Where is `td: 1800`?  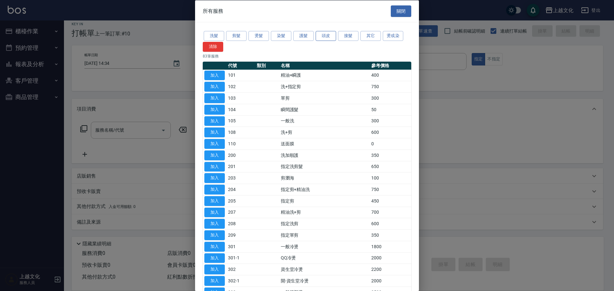
td: 1800 is located at coordinates (390, 247).